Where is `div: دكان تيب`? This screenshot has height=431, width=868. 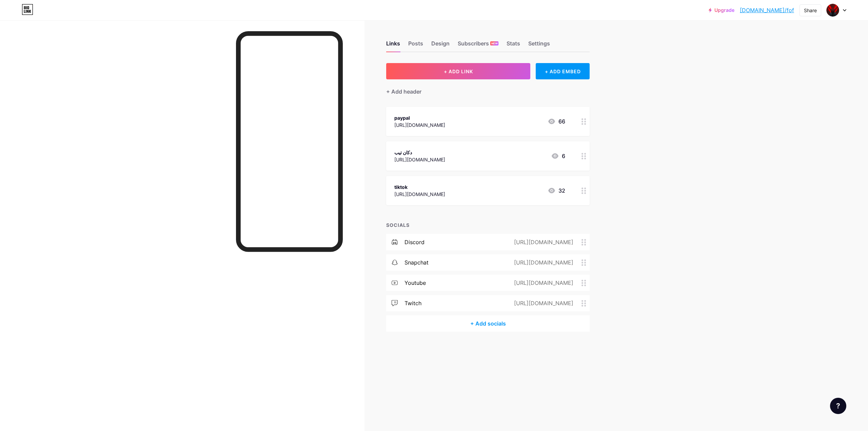
div: دكان تيب is located at coordinates (420, 153).